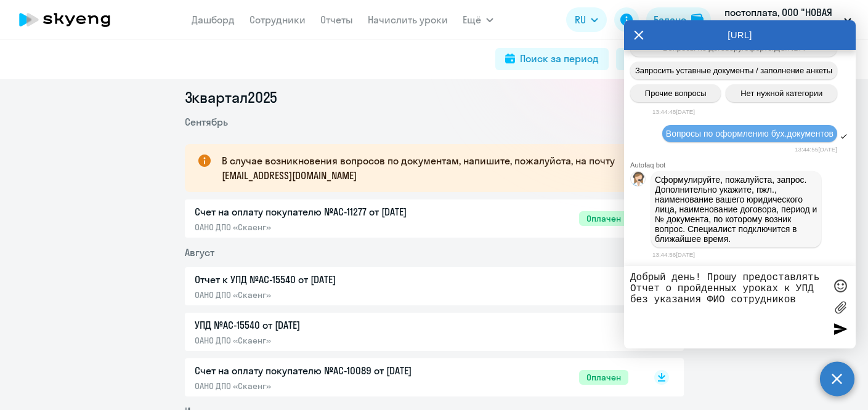 The image size is (868, 410). Describe the element at coordinates (698, 20) in the screenshot. I see `img: balance` at that location.